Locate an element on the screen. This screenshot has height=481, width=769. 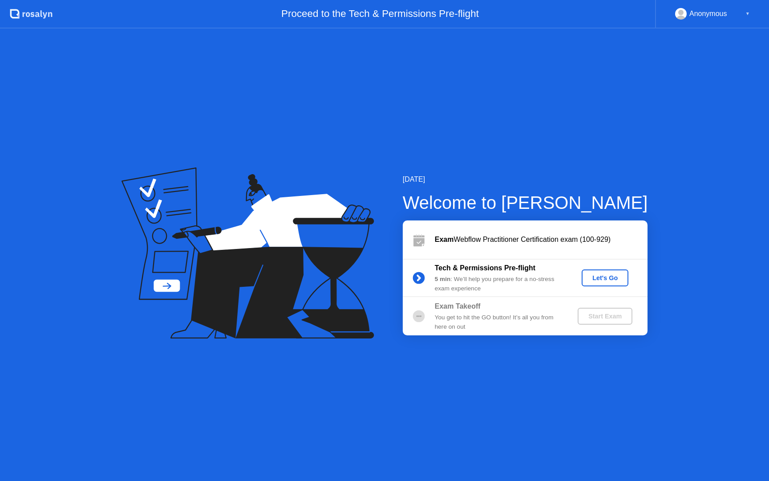
div: Let's Go is located at coordinates (605, 278).